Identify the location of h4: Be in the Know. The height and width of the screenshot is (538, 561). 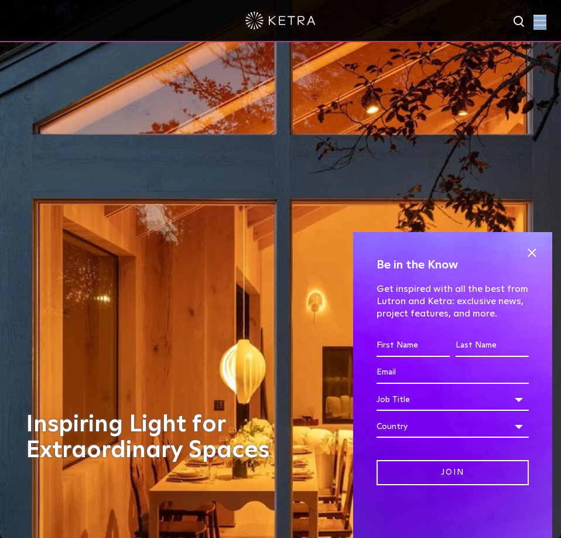
(453, 265).